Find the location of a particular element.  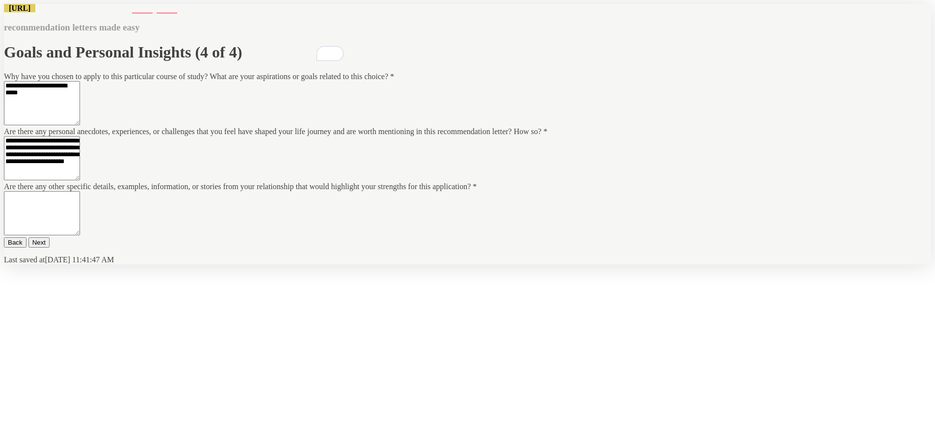

label: Are there any other specific details, examples, information, or stories from your relationship th... is located at coordinates (240, 186).